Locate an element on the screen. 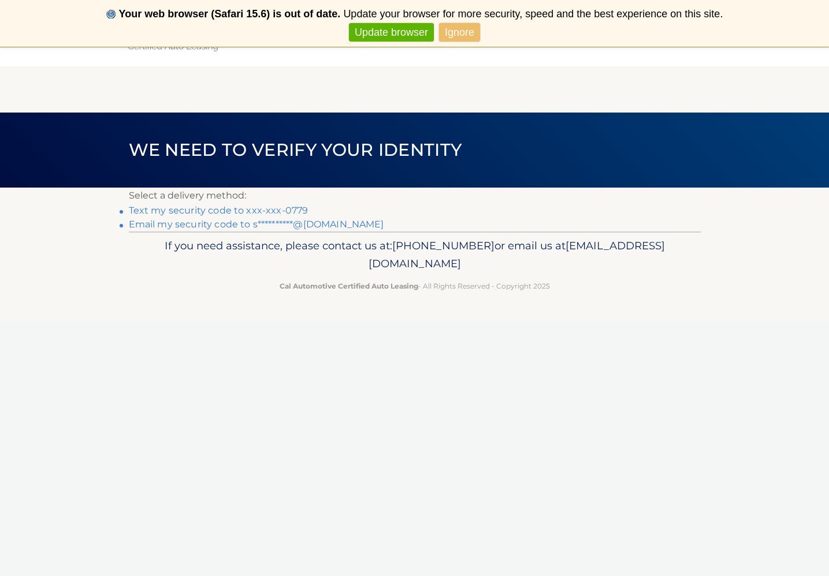 This screenshot has width=829, height=576. p: - All Rights Reserved - Copyright 2025 is located at coordinates (415, 286).